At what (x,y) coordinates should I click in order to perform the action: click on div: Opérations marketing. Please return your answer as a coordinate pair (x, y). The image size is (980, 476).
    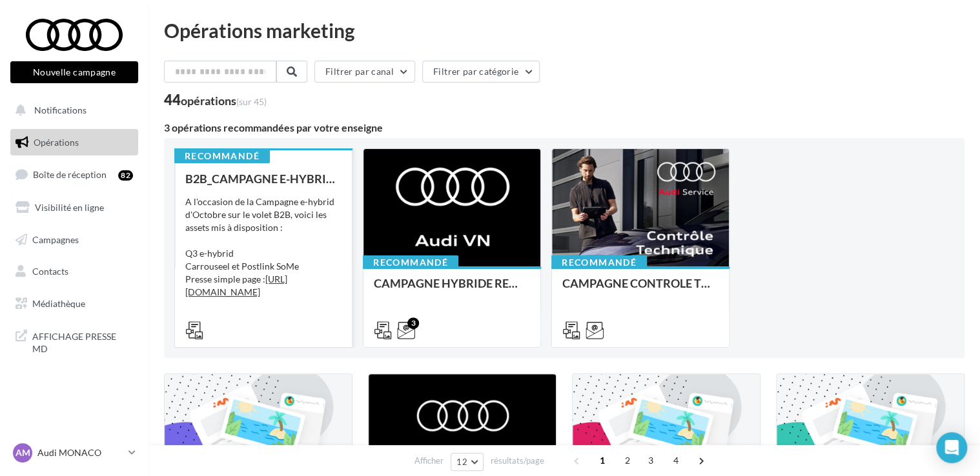
    Looking at the image, I should click on (565, 30).